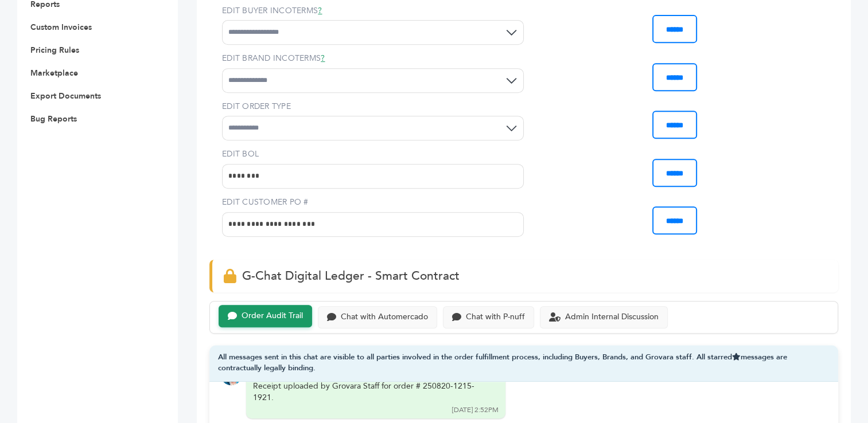  Describe the element at coordinates (66, 96) in the screenshot. I see `a: Export Documents` at that location.